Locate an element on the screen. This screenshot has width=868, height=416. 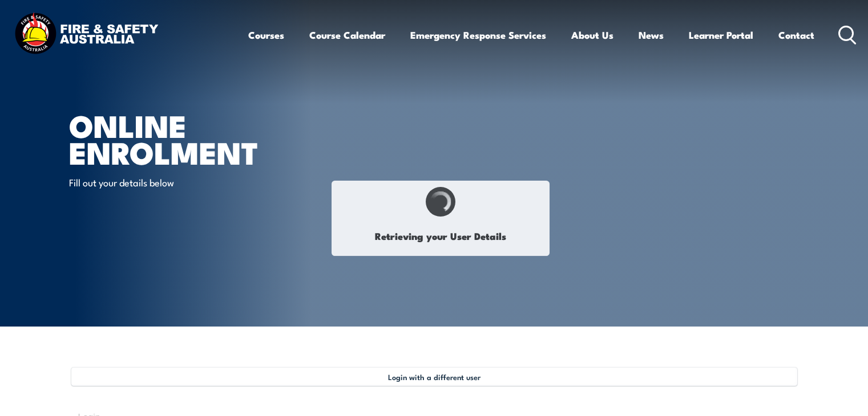
a: Learner Portal is located at coordinates (721, 35).